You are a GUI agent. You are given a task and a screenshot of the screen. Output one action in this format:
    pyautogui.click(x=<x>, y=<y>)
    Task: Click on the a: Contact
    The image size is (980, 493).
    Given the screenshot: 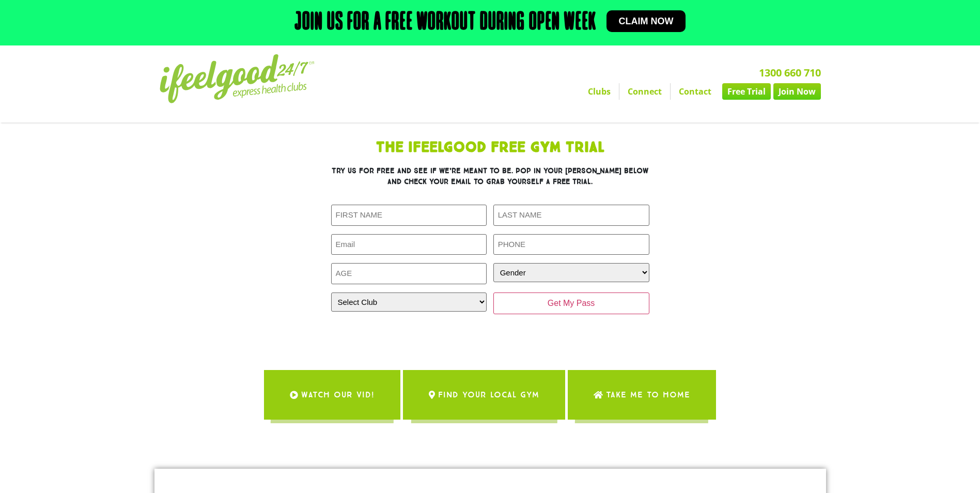 What is the action you would take?
    pyautogui.click(x=695, y=91)
    